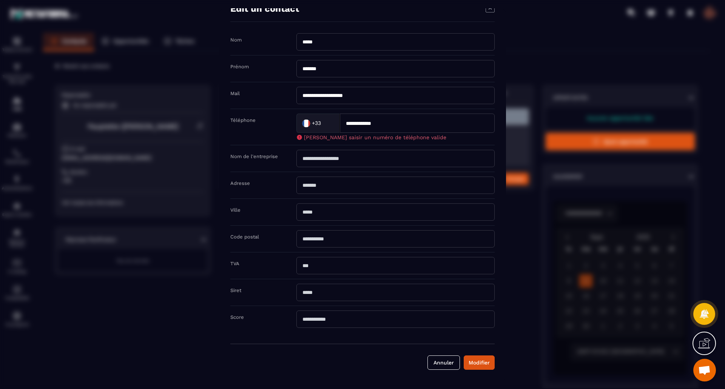 This screenshot has width=725, height=389. Describe the element at coordinates (265, 9) in the screenshot. I see `h4: Edit un contact` at that location.